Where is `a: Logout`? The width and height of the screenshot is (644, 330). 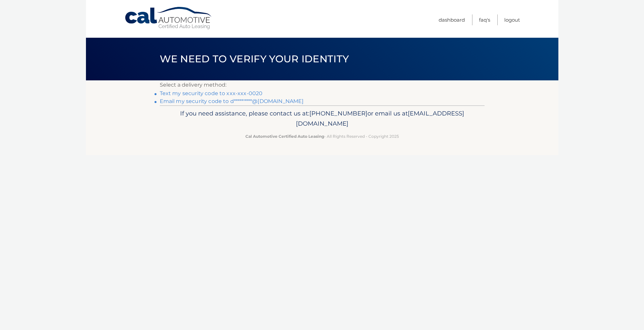 a: Logout is located at coordinates (512, 20).